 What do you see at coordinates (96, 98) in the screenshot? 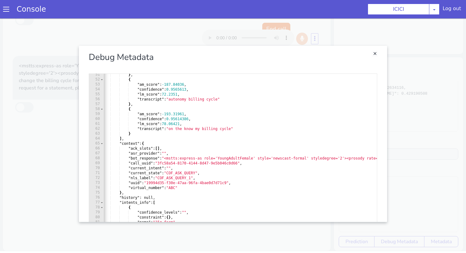
I see `div: 59` at bounding box center [96, 98].